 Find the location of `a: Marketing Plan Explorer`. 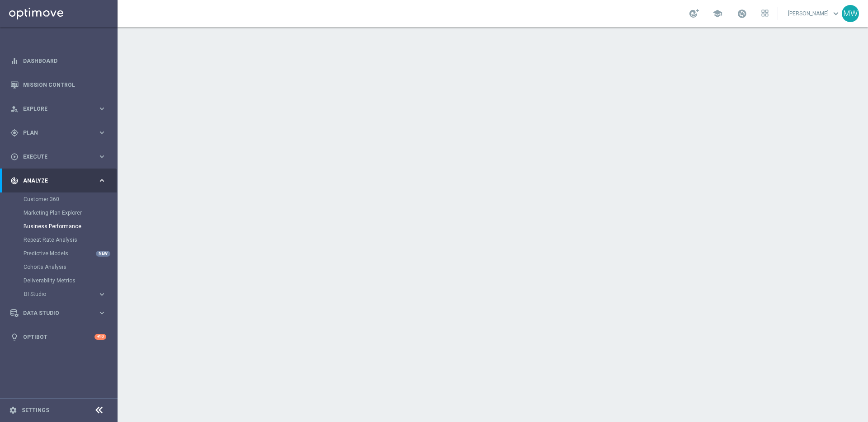

a: Marketing Plan Explorer is located at coordinates (59, 213).